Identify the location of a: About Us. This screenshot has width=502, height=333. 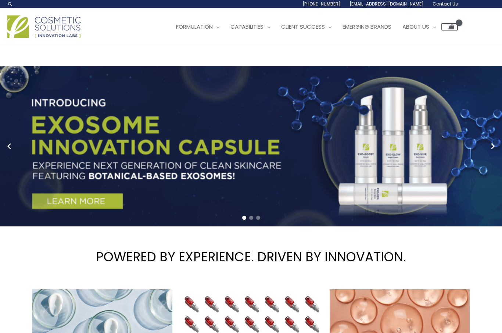
(419, 27).